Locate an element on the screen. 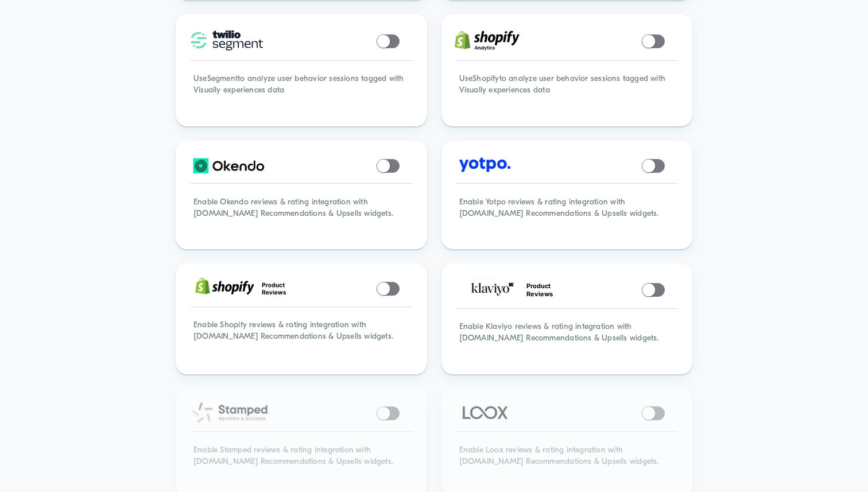 Image resolution: width=868 pixels, height=492 pixels. img: Yotpo is located at coordinates (506, 165).